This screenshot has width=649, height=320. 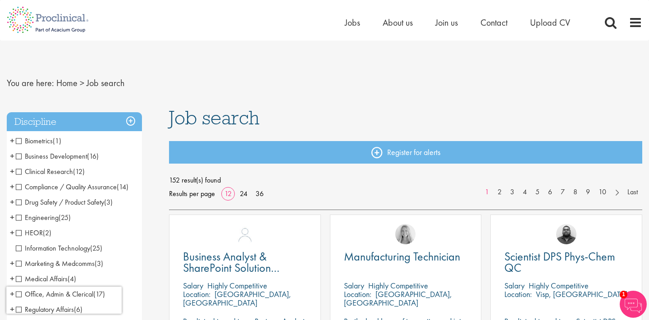 I want to click on a: Contact, so click(x=494, y=23).